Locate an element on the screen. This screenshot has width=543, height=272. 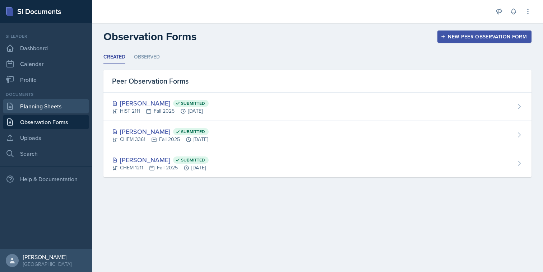
a: Observation Forms is located at coordinates (46, 122).